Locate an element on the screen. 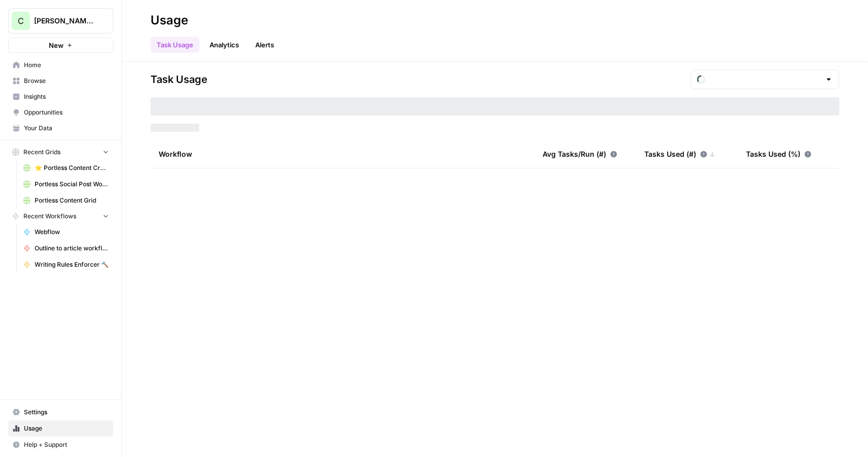 The image size is (868, 457). span: Settings is located at coordinates (66, 412).